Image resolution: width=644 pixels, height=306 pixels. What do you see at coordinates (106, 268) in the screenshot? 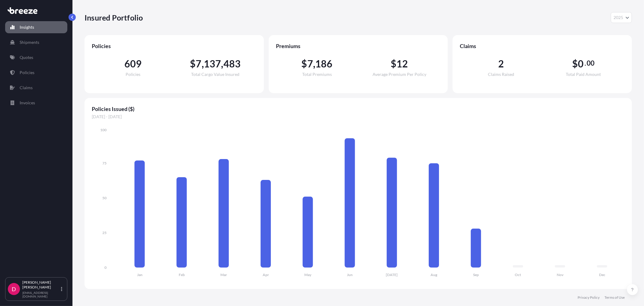
I see `tspan: 0` at bounding box center [106, 268].